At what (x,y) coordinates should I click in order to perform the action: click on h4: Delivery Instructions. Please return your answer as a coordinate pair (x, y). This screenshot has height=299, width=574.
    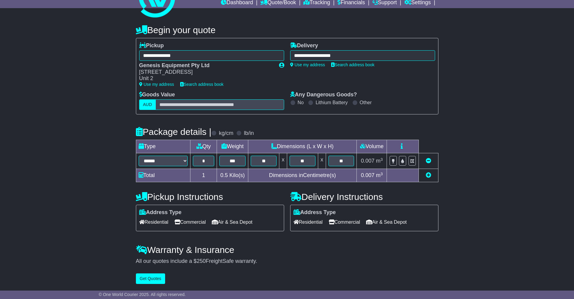
    Looking at the image, I should click on (365, 197).